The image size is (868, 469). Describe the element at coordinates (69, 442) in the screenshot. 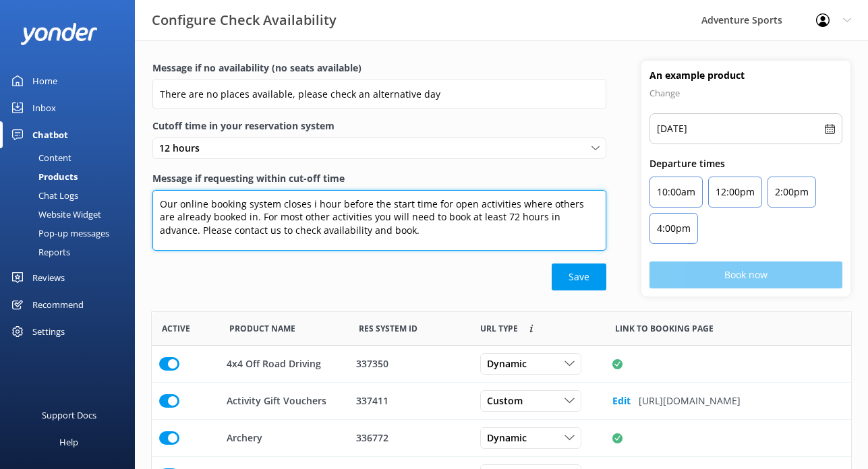

I see `div: Help` at that location.